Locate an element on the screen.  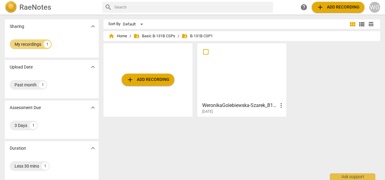
div: Less 30 mins is located at coordinates (27, 166).